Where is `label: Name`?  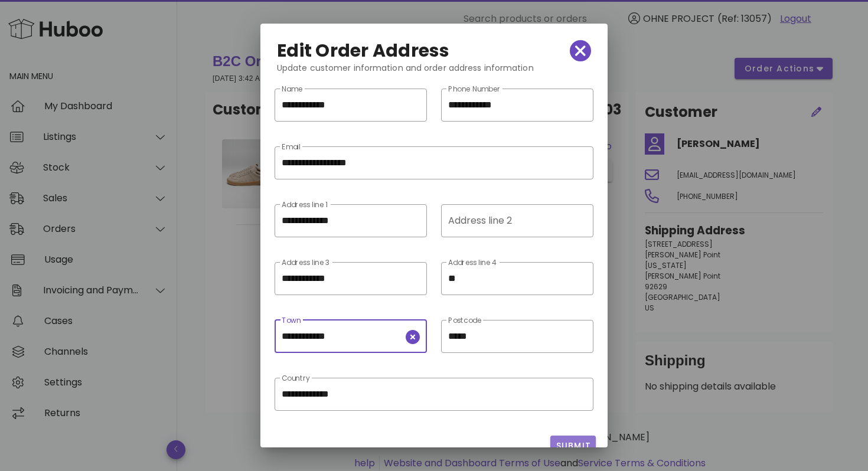 label: Name is located at coordinates (292, 89).